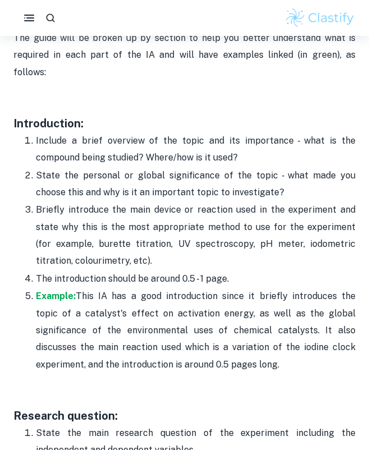 The width and height of the screenshot is (369, 450). What do you see at coordinates (320, 18) in the screenshot?
I see `a: Clastify logo` at bounding box center [320, 18].